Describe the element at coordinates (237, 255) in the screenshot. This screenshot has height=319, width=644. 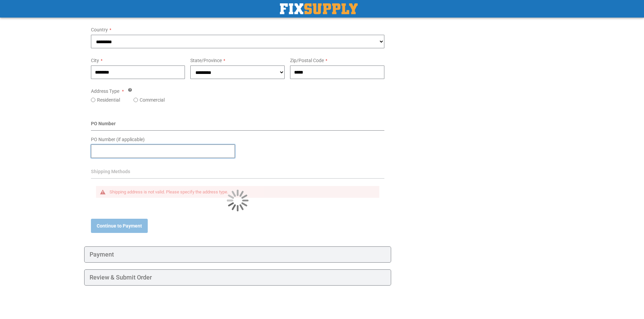
I see `div: Payment` at that location.